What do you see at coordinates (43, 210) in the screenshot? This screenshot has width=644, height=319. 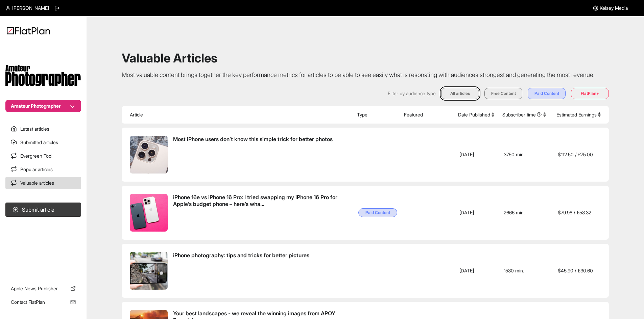 I see `button: Submit article` at bounding box center [43, 210].